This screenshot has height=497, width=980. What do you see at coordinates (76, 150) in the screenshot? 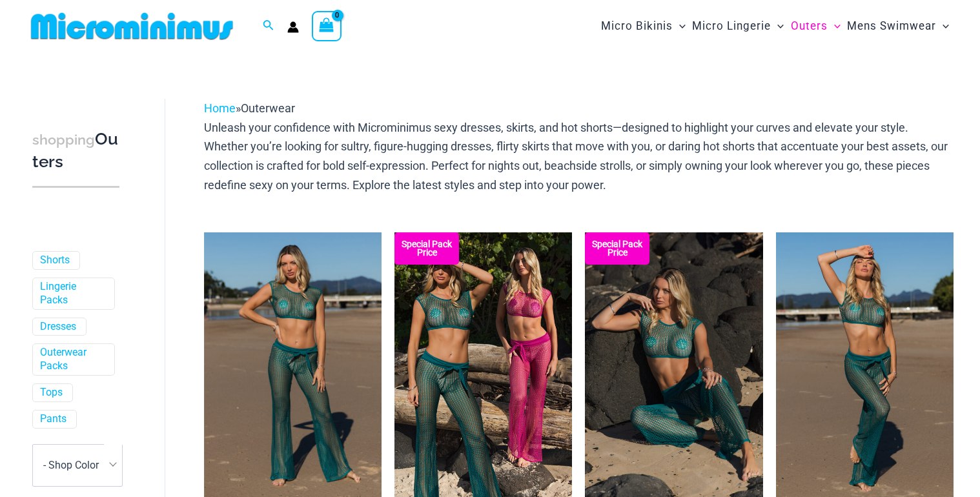
I see `h3: Outers` at bounding box center [76, 150].